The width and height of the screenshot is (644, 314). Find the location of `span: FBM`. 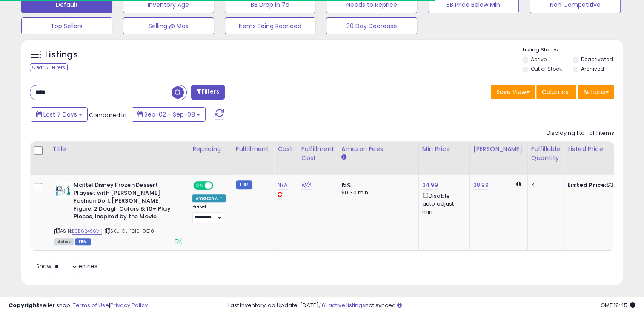

span: FBM is located at coordinates (83, 242).